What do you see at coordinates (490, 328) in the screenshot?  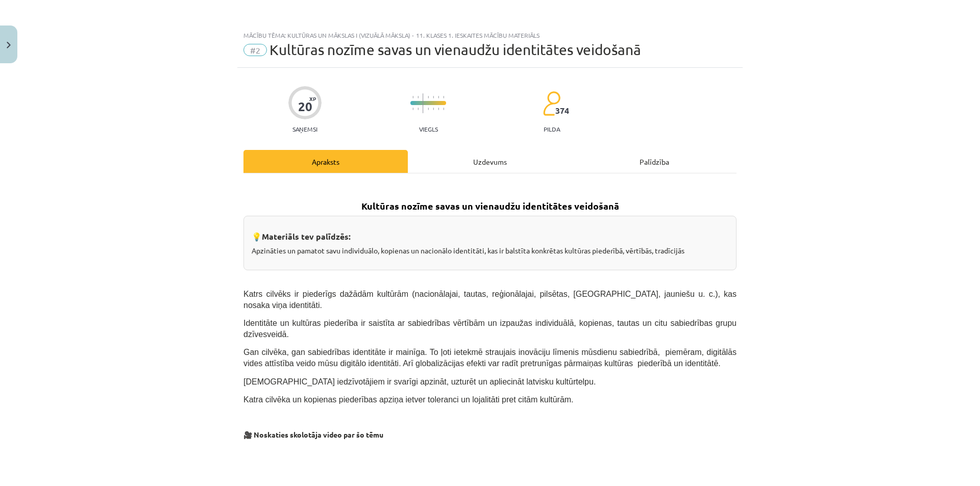 I see `span: Identitāte un kultūras piederība ir saistīta ar sabiedrības vērtībām un izpaužas individuālā, kop...` at bounding box center [490, 328].